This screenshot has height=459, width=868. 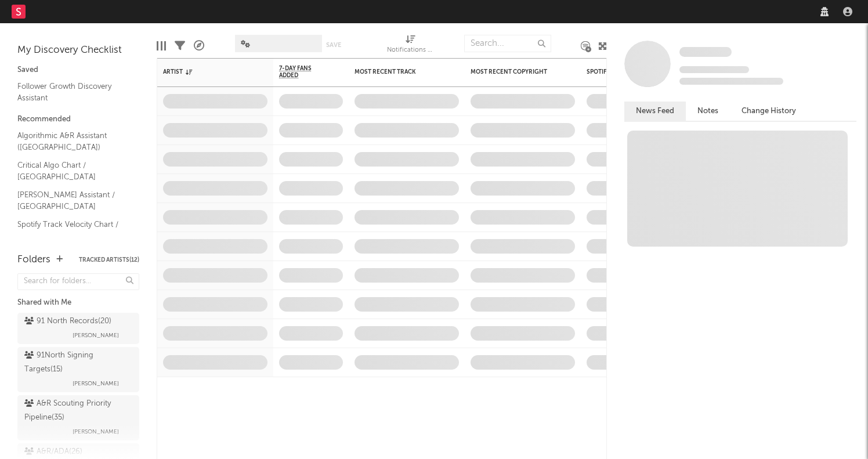 I want to click on div: Shared with Me, so click(x=78, y=303).